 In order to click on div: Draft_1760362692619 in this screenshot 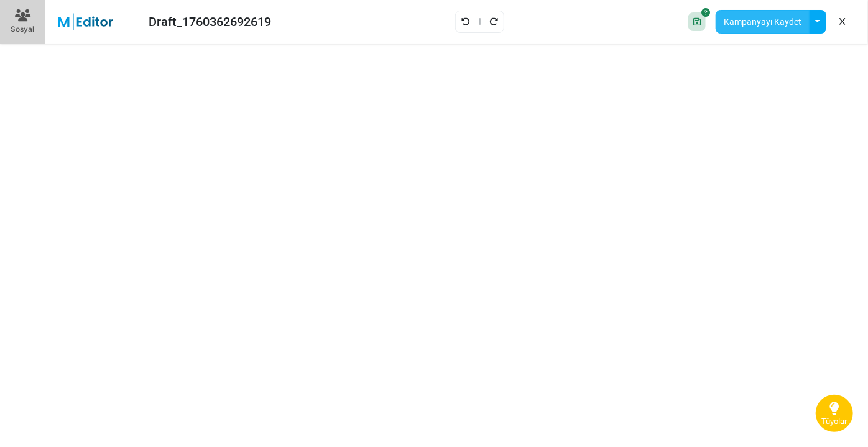, I will do `click(209, 21)`.